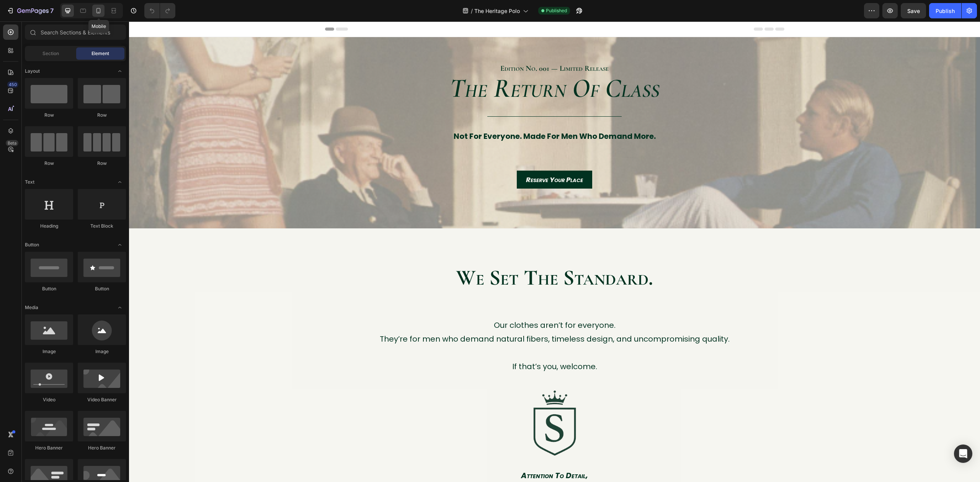 This screenshot has height=482, width=980. Describe the element at coordinates (426, 404) in the screenshot. I see `img: gempages_584131754902684426-5ab4dfde-7423-458b-917d-fff318ff6b98.png` at that location.